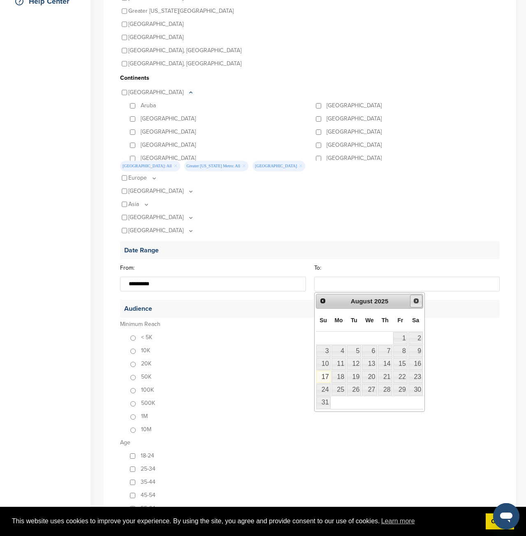  Describe the element at coordinates (310, 251) in the screenshot. I see `p: Date Range` at that location.